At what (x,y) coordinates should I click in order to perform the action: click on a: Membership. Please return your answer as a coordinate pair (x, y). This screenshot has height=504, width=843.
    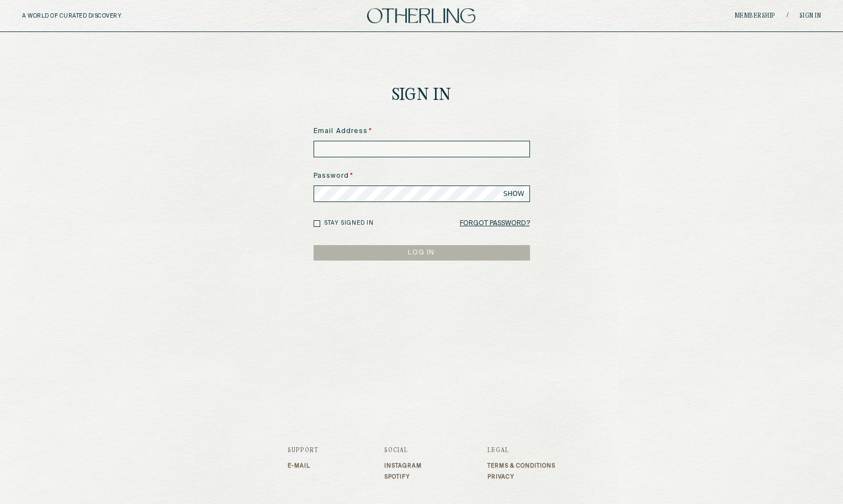
    Looking at the image, I should click on (755, 16).